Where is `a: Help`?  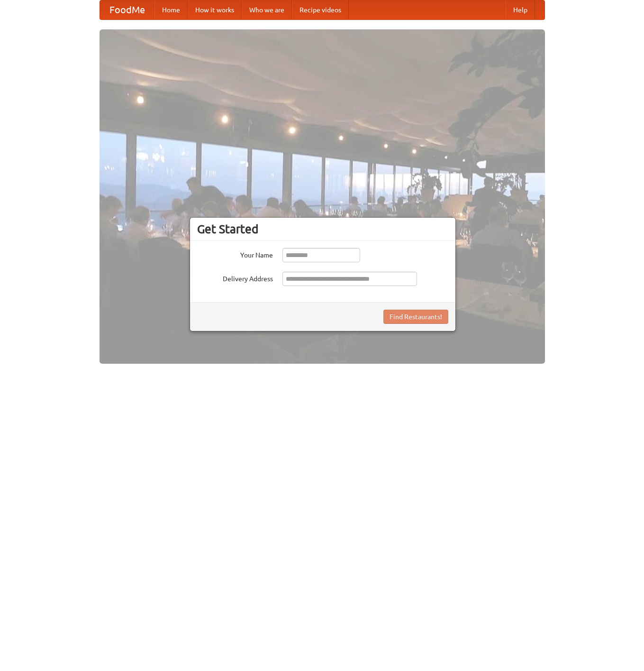 a: Help is located at coordinates (521, 10).